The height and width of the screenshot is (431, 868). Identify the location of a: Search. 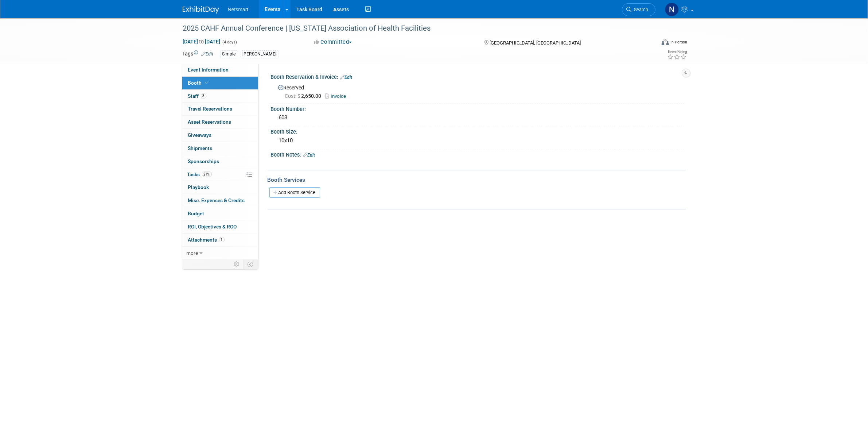
(639, 10).